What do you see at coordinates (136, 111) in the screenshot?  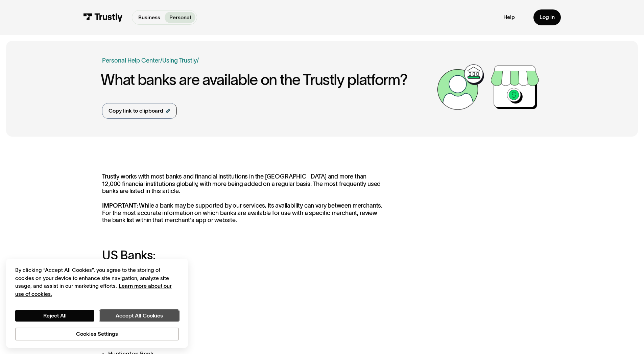 I see `div: Copy link to clipboard` at bounding box center [136, 111].